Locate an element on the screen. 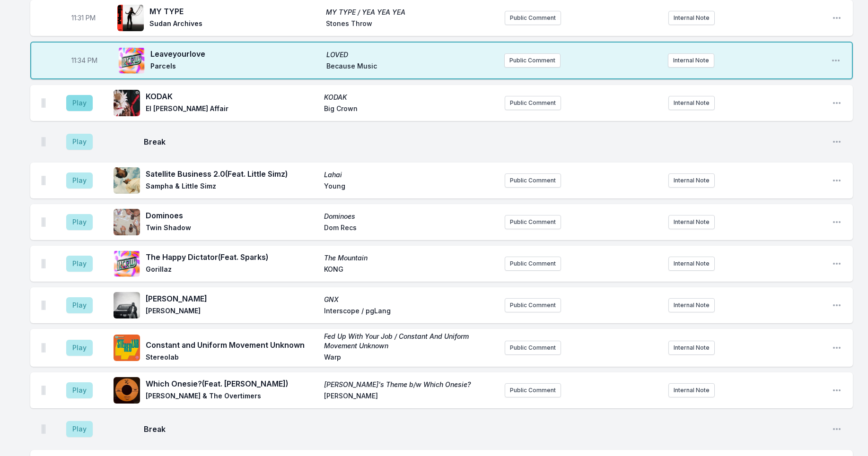  span: Parcels is located at coordinates (236, 67).